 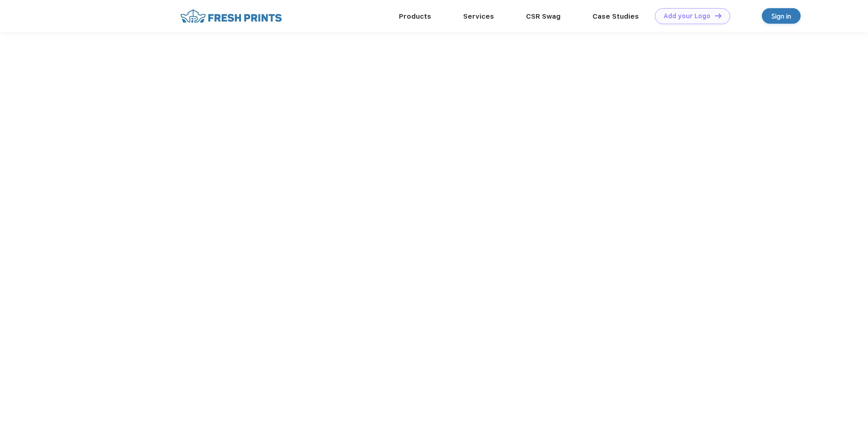 What do you see at coordinates (781, 16) in the screenshot?
I see `a: Sign in` at bounding box center [781, 16].